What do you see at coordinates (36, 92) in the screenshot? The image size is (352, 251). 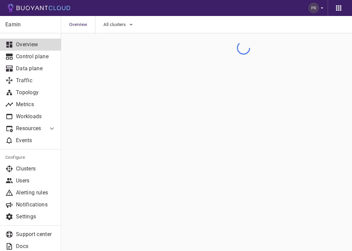 I see `p: Topology` at bounding box center [36, 92].